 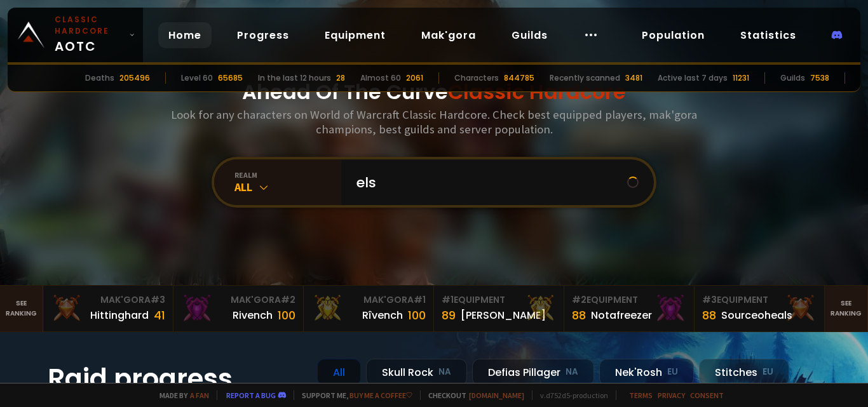 What do you see at coordinates (530, 35) in the screenshot?
I see `a: Guilds` at bounding box center [530, 35].